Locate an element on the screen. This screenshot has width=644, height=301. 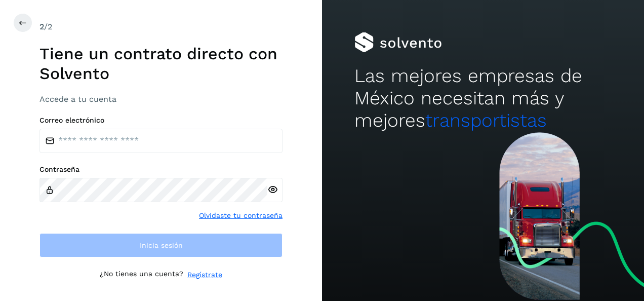
a: Olvidaste tu contraseña is located at coordinates (241, 216).